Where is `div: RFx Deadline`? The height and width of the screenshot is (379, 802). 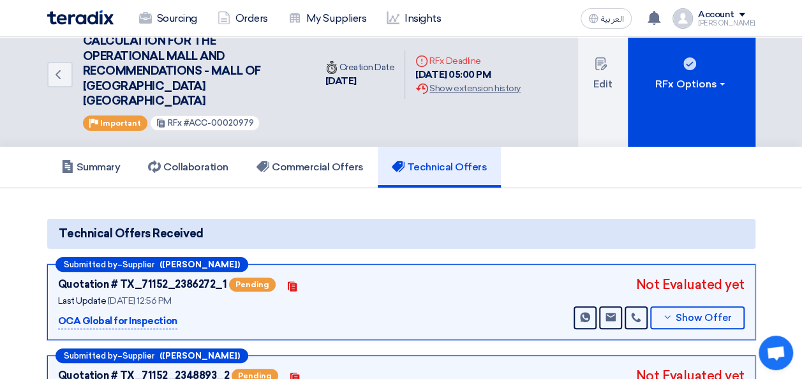 div: RFx Deadline is located at coordinates (468, 61).